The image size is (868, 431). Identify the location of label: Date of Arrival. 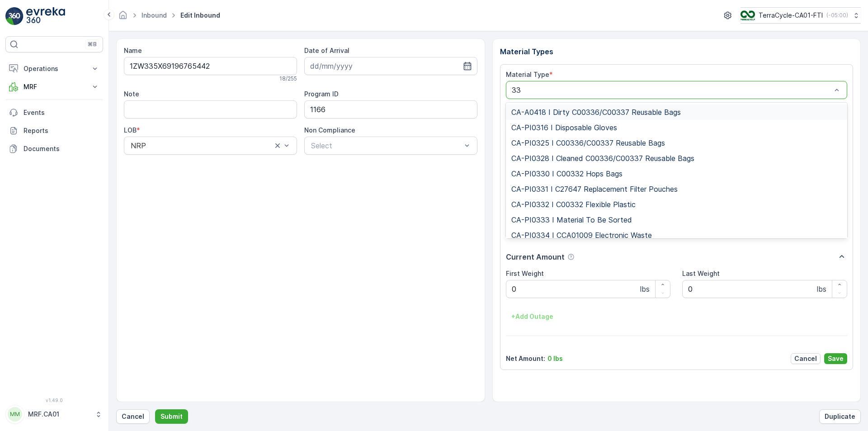
(327, 50).